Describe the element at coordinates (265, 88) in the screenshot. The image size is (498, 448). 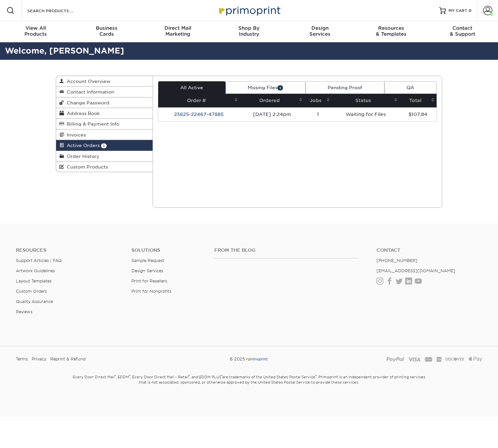
I see `a: Missing Files1` at that location.